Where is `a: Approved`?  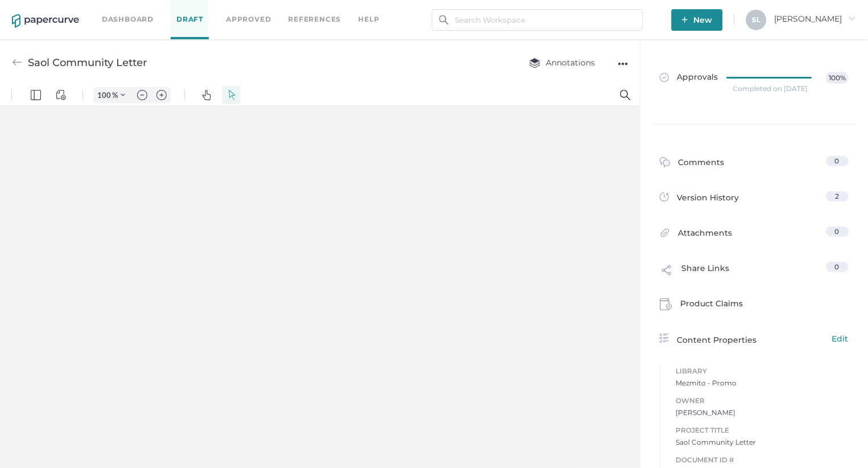
a: Approved is located at coordinates (248, 19).